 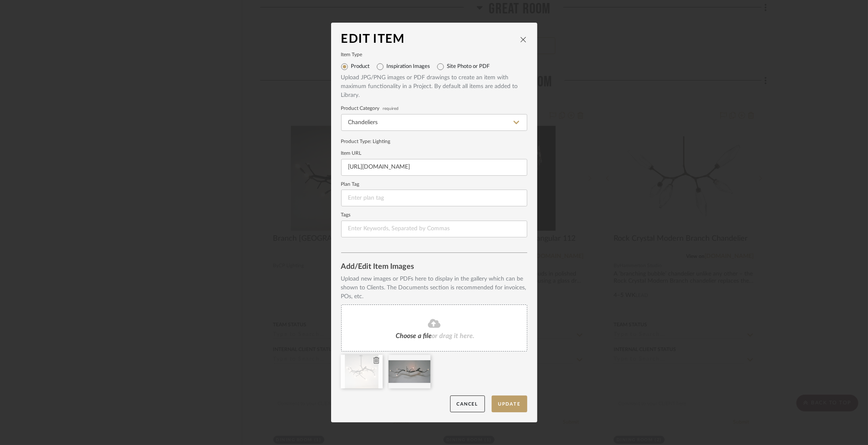 I want to click on label: Inspiration Images, so click(x=408, y=67).